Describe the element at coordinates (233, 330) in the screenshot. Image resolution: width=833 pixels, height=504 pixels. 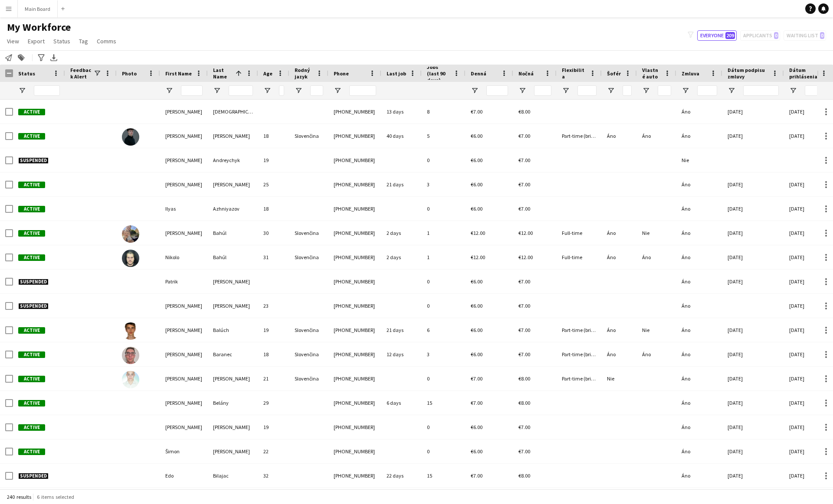
I see `div: Balúch` at that location.